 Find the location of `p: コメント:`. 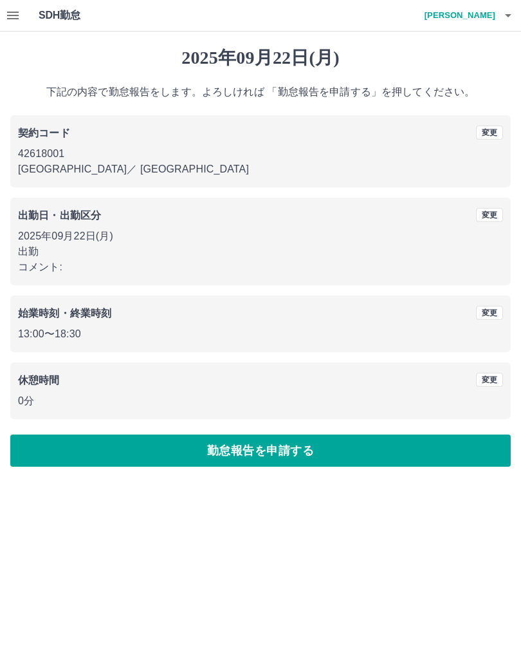

p: コメント: is located at coordinates (261, 267).